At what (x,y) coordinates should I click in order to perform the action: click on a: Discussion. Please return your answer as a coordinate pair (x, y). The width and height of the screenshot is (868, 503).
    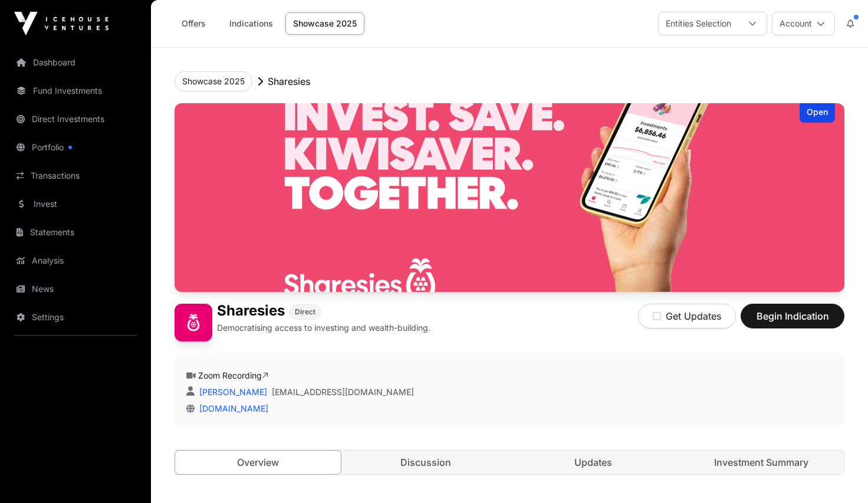
    Looking at the image, I should click on (426, 462).